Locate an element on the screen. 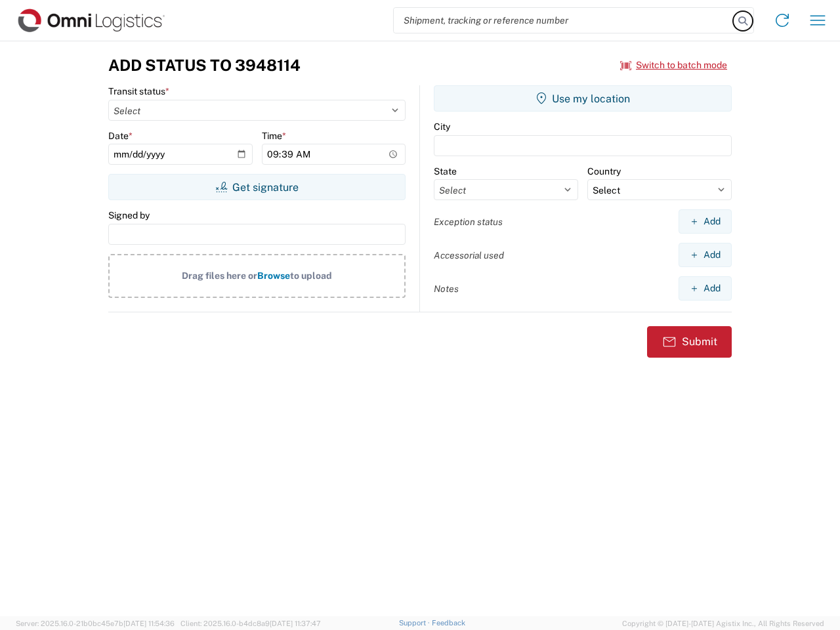 The image size is (840, 630). input: Shipment, tracking or reference number is located at coordinates (564, 20).